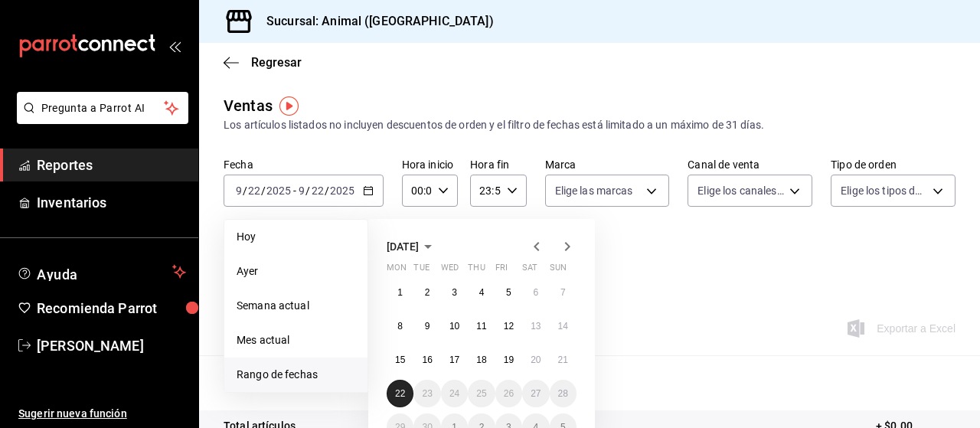 This screenshot has width=980, height=428. Describe the element at coordinates (535, 359) in the screenshot. I see `abbr: September 20, 2025` at that location.